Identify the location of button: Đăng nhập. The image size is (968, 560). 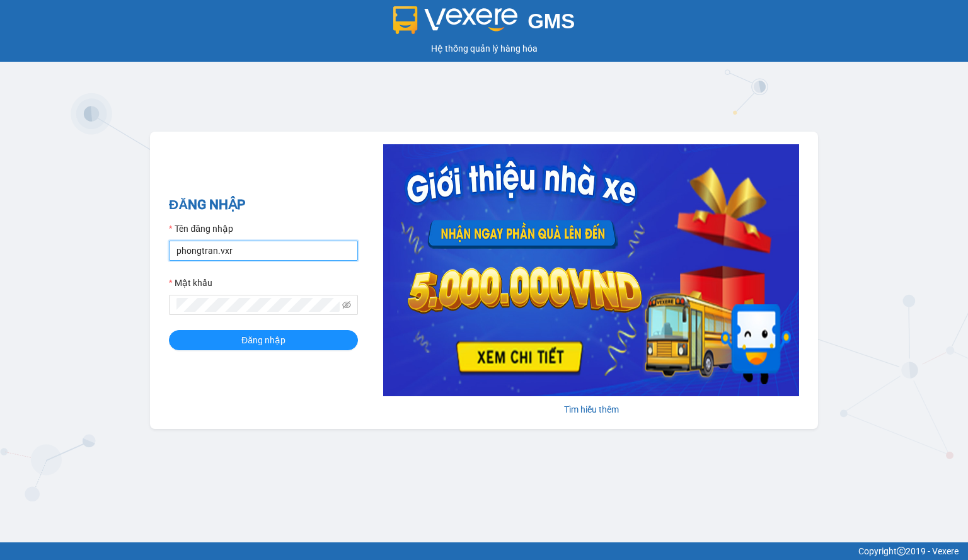
(263, 341).